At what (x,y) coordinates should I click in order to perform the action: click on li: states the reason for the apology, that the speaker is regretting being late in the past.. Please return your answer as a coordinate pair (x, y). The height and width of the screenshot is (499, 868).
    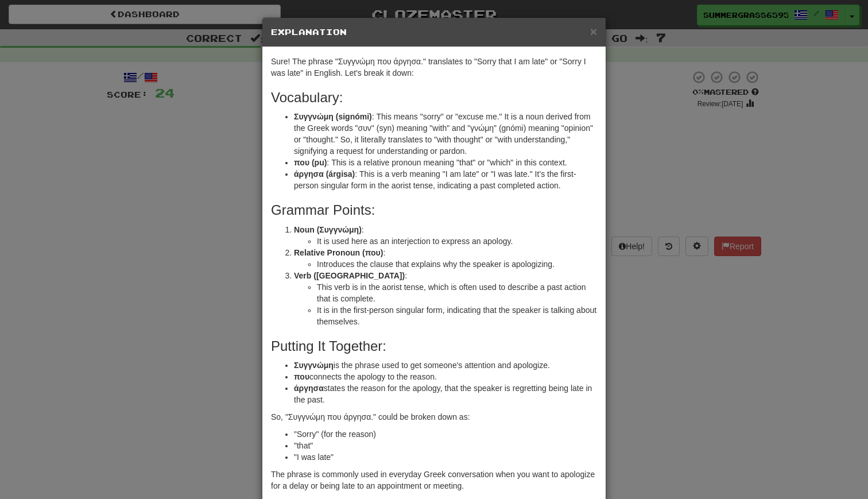
    Looking at the image, I should click on (445, 394).